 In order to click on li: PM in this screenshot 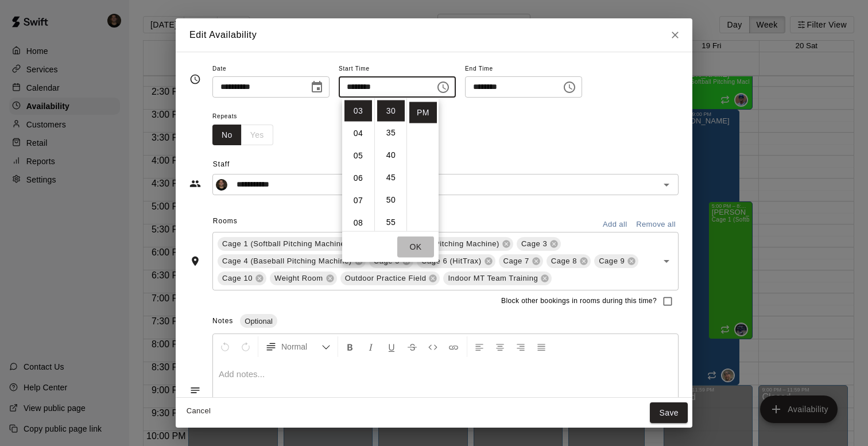, I will do `click(423, 112)`.